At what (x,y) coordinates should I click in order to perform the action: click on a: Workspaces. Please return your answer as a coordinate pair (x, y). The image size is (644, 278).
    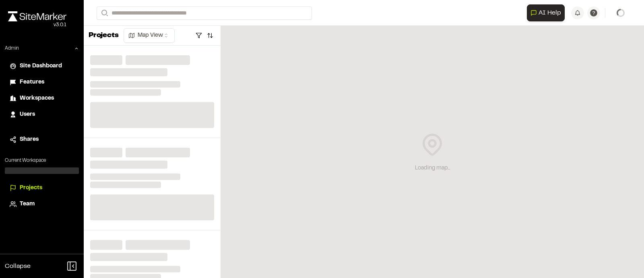
    Looking at the image, I should click on (42, 98).